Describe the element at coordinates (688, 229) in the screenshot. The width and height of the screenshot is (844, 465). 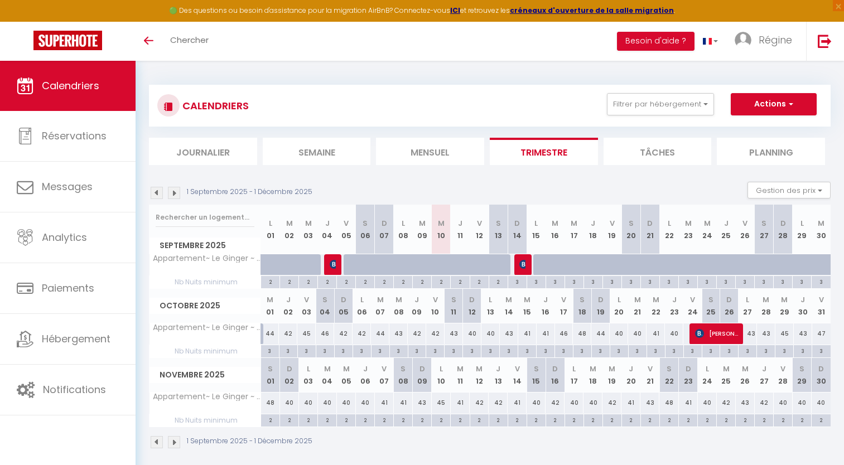
I see `th: 23` at that location.